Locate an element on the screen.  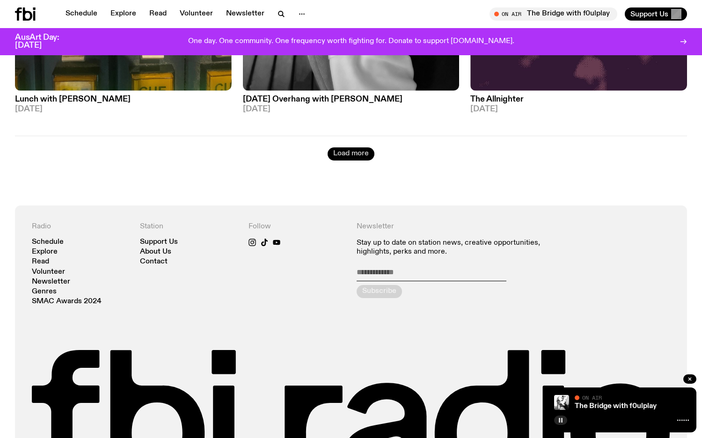
h4: Newsletter is located at coordinates (459, 227).